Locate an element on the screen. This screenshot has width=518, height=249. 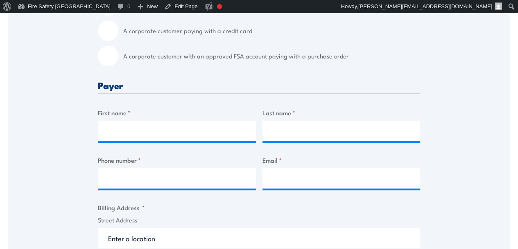
input: Enter a location is located at coordinates (259, 238).